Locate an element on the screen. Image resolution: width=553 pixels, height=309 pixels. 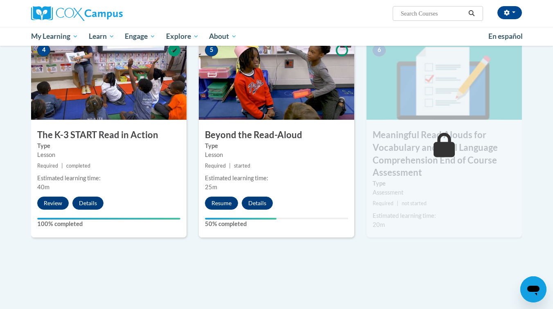
span: About is located at coordinates (223, 36).